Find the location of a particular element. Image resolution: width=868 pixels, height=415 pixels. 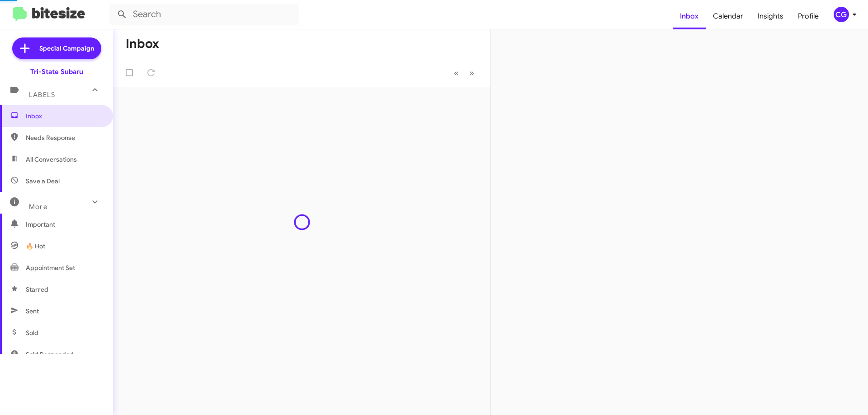

nav: Page navigation example is located at coordinates (465, 73).